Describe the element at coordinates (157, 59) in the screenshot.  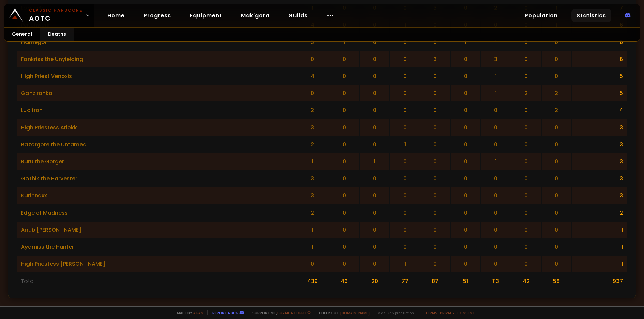
I see `td: Fankriss the Unyielding` at that location.